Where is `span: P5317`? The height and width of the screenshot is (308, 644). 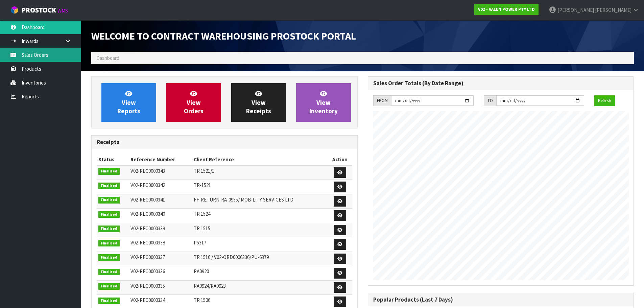 span: P5317 is located at coordinates (200, 242).